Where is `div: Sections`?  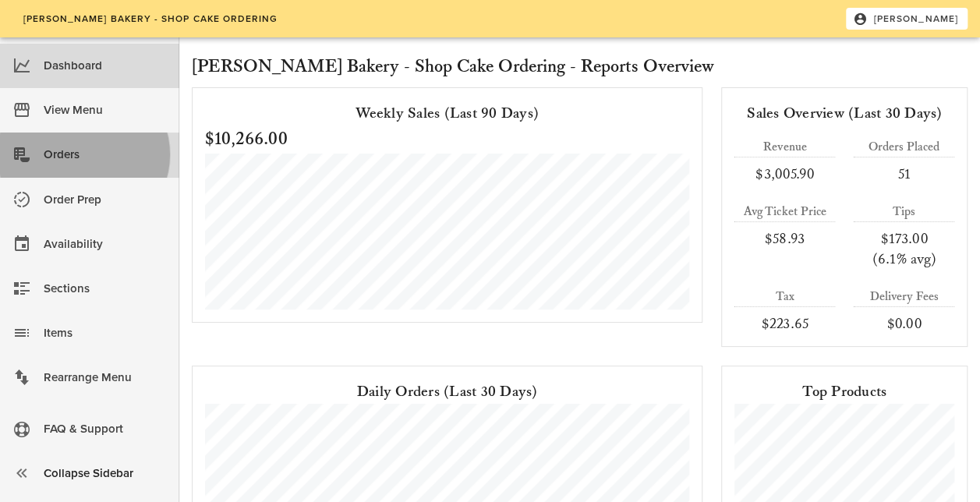 div: Sections is located at coordinates (106, 288).